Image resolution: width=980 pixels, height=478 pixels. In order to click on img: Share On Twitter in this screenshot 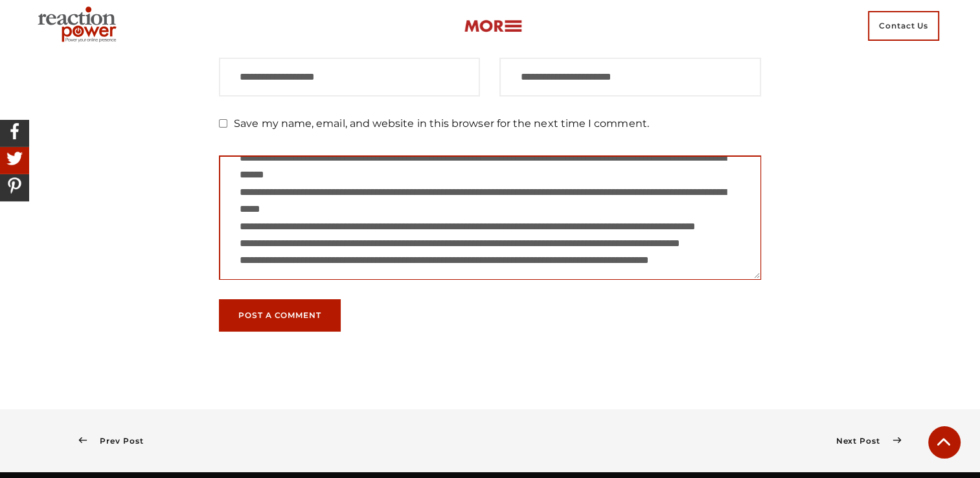, I will do `click(14, 158)`.